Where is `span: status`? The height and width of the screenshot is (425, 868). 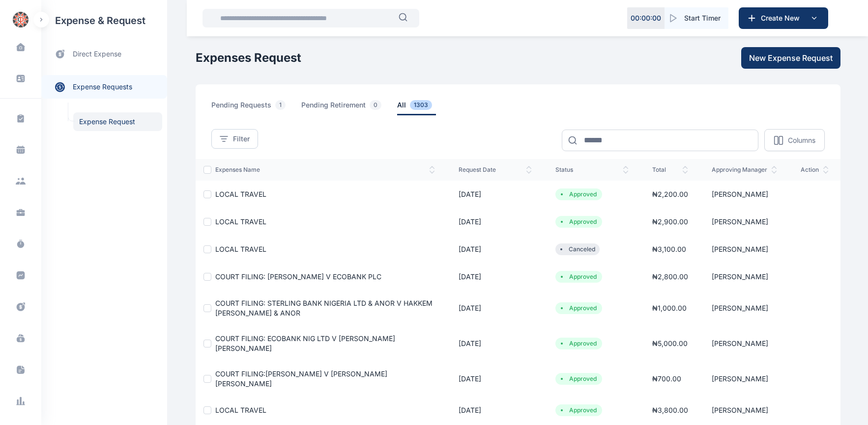 span: status is located at coordinates (591, 170).